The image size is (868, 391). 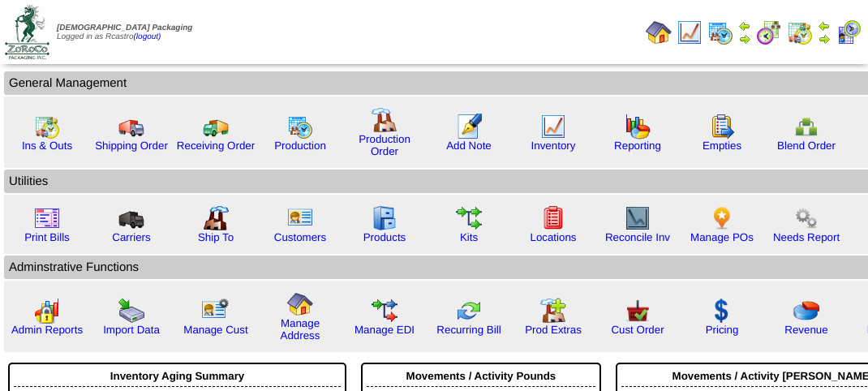 What do you see at coordinates (300, 329) in the screenshot?
I see `a: Manage Address` at bounding box center [300, 329].